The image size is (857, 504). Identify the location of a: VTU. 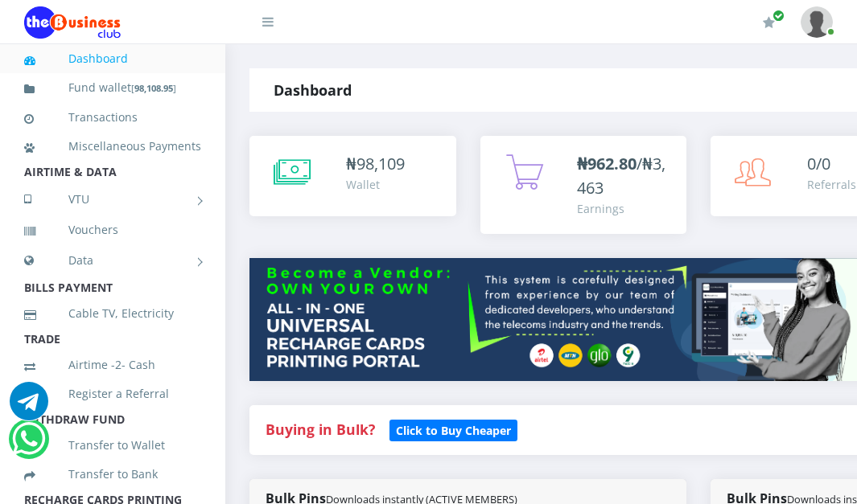
(113, 200).